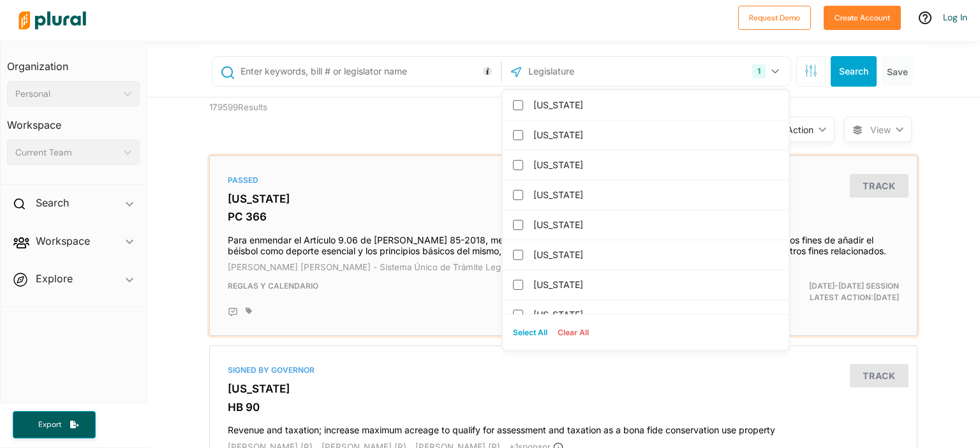 This screenshot has width=980, height=448. Describe the element at coordinates (487, 72) in the screenshot. I see `div: Tooltip anchor` at that location.